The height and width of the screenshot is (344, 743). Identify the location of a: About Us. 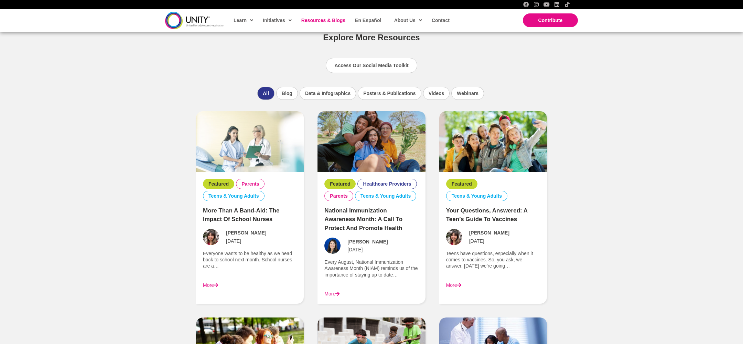
(408, 20).